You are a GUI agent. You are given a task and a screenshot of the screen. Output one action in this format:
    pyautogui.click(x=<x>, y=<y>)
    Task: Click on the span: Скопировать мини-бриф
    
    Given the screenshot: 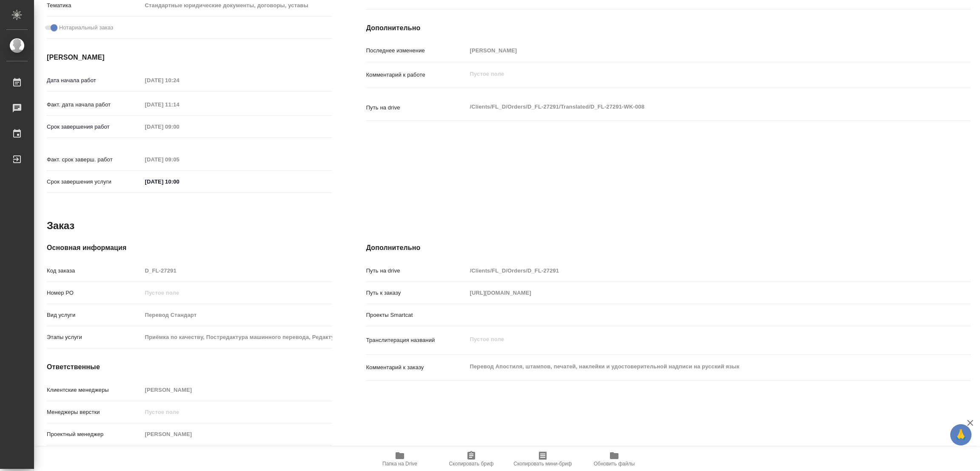 What is the action you would take?
    pyautogui.click(x=543, y=463)
    